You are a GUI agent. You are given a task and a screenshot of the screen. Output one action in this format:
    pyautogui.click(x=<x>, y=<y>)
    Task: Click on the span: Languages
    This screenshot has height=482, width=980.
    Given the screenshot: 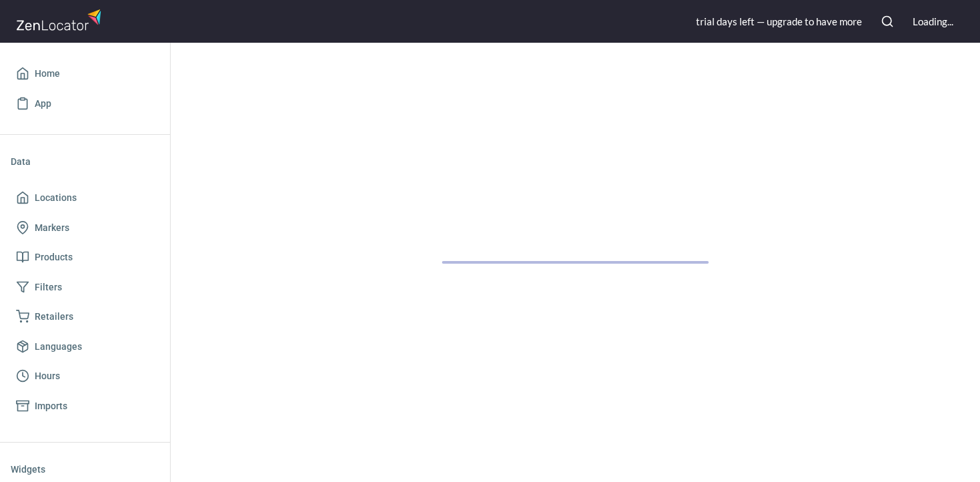 What is the action you would take?
    pyautogui.click(x=58, y=346)
    